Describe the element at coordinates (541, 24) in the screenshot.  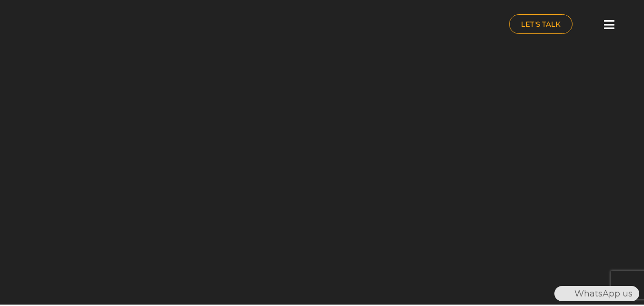
I see `a: LET'S TALK` at that location.